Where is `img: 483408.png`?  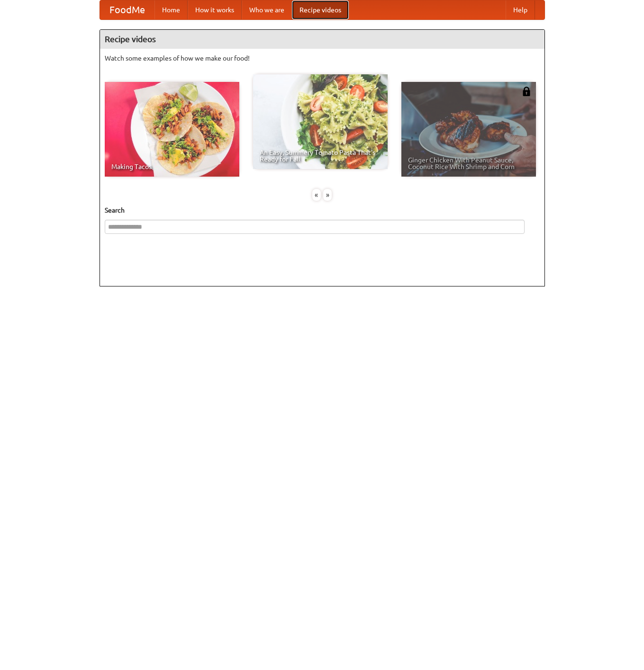 img: 483408.png is located at coordinates (526, 92).